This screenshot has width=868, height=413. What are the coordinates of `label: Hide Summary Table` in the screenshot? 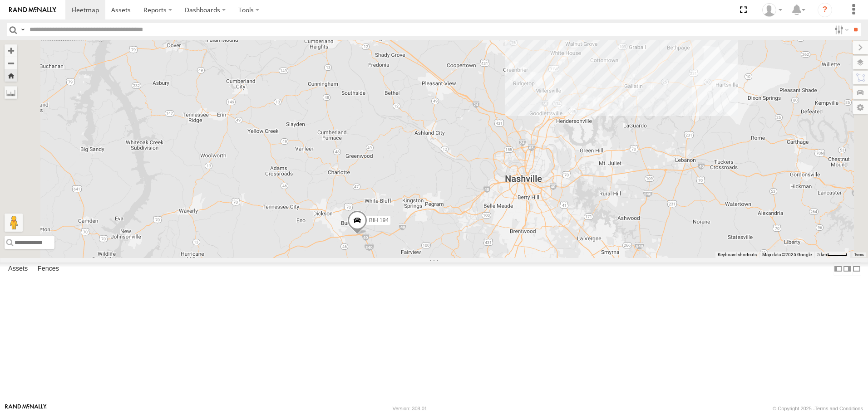 It's located at (857, 269).